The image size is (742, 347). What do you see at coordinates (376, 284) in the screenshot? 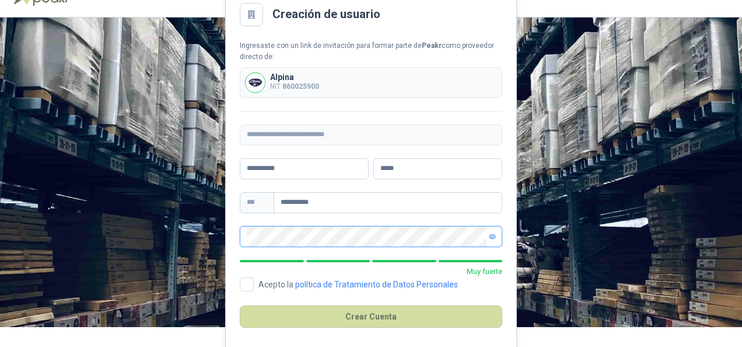
I see `a: política de Tratamiento de Datos Personales` at bounding box center [376, 284].